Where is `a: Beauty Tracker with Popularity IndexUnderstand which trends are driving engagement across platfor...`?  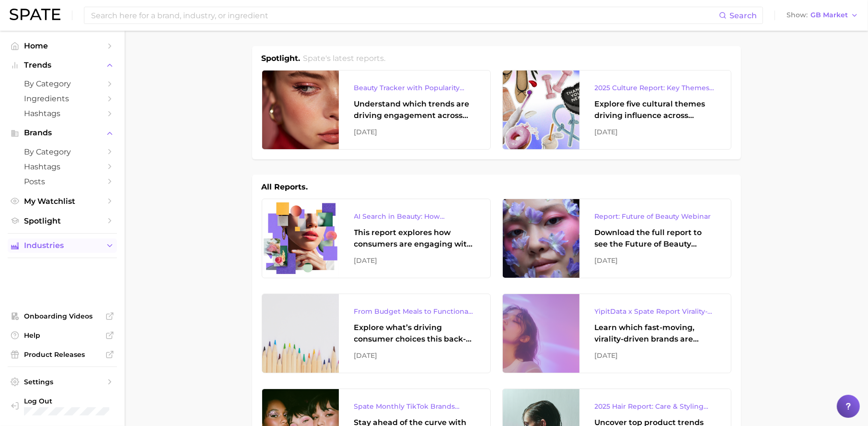
a: Beauty Tracker with Popularity IndexUnderstand which trends are driving engagement across platfor... is located at coordinates (376, 110).